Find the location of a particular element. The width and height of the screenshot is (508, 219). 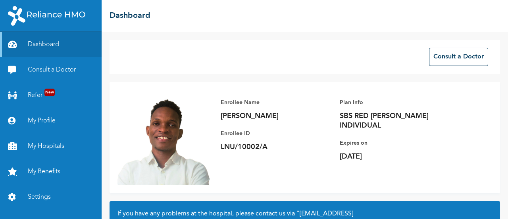

p: Enrollee ID is located at coordinates (276, 133).